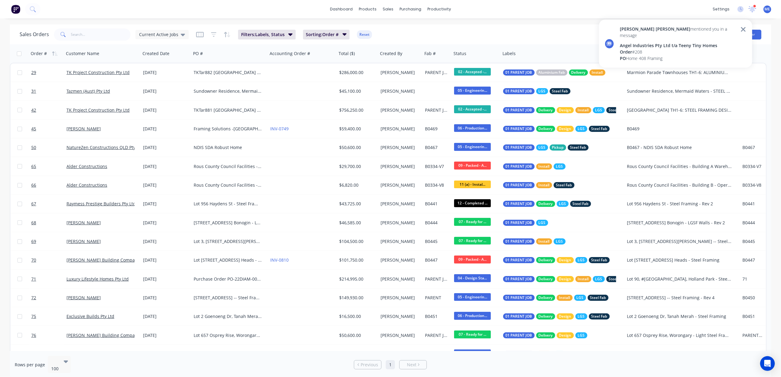  I want to click on span: 65, so click(34, 167).